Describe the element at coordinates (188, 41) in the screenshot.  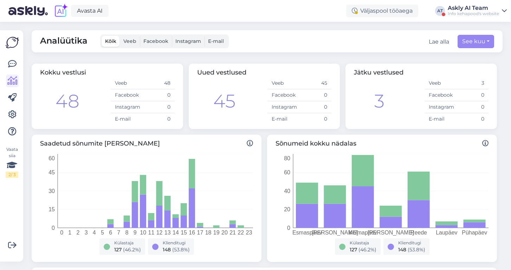
I see `span: Instagram` at that location.